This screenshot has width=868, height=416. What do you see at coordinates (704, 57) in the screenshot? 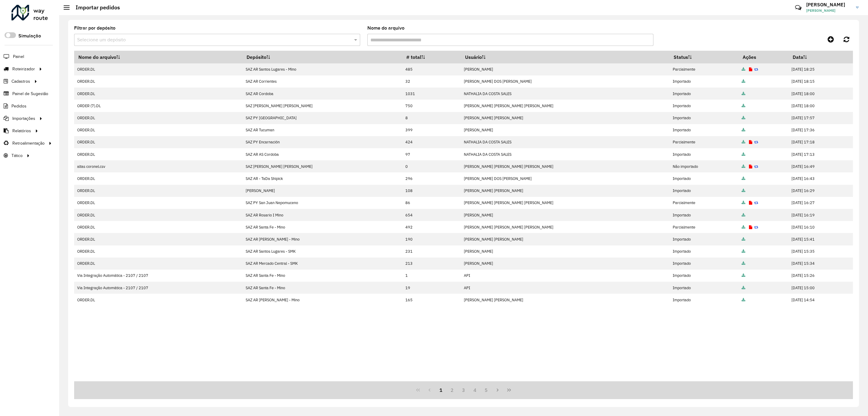
I see `th: Status` at bounding box center [704, 57].